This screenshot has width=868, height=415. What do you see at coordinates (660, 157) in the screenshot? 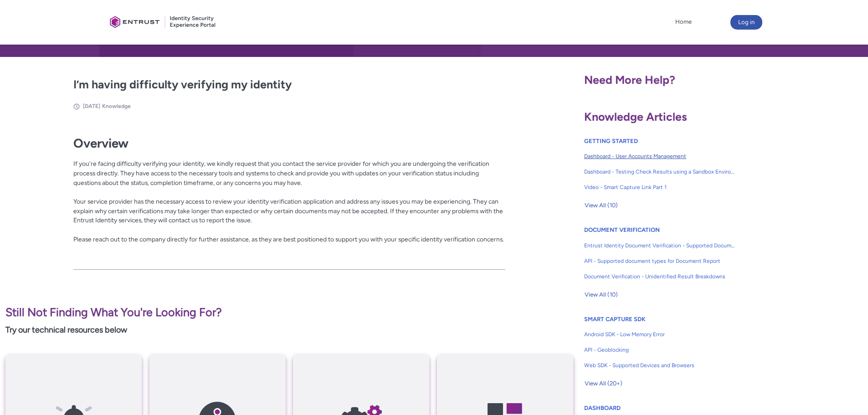
I see `a: Dashboard - User Accounts Management` at bounding box center [660, 157].